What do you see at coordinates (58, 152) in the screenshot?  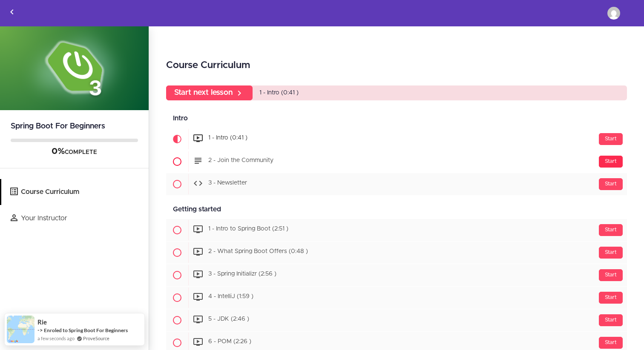 I see `span: 0%` at bounding box center [58, 152].